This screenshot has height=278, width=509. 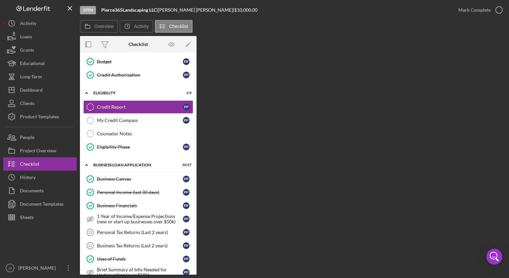 What do you see at coordinates (40, 117) in the screenshot?
I see `a: Product Templates` at bounding box center [40, 117].